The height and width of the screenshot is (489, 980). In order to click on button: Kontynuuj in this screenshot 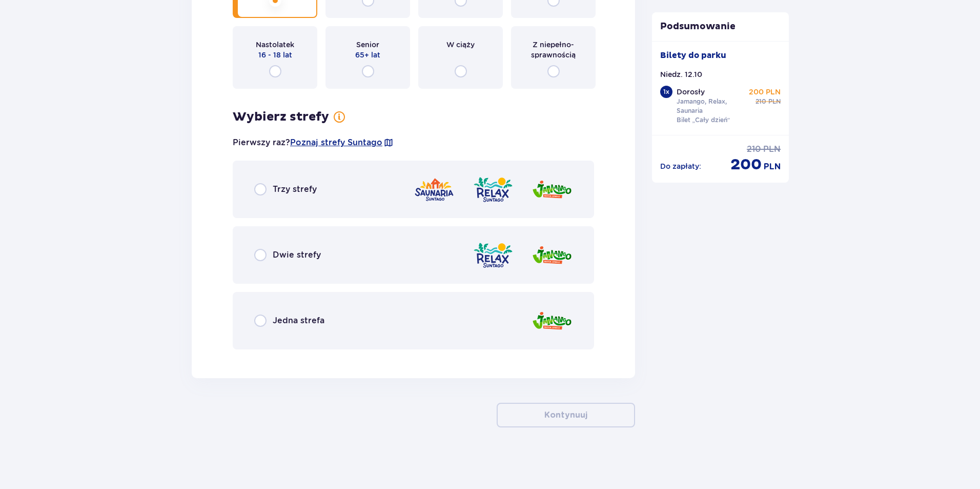, I will do `click(566, 415)`.